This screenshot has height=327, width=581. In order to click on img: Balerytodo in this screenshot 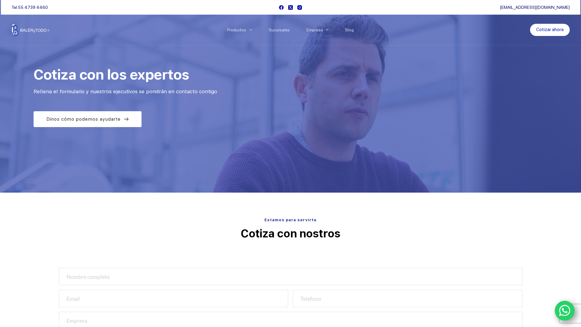, I will do `click(31, 30)`.